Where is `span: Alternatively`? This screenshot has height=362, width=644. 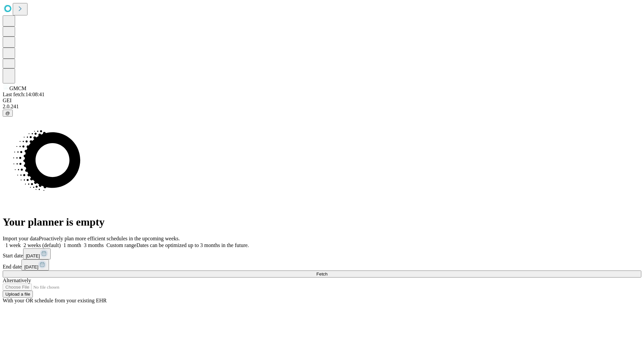
span: Alternatively is located at coordinates (17, 281).